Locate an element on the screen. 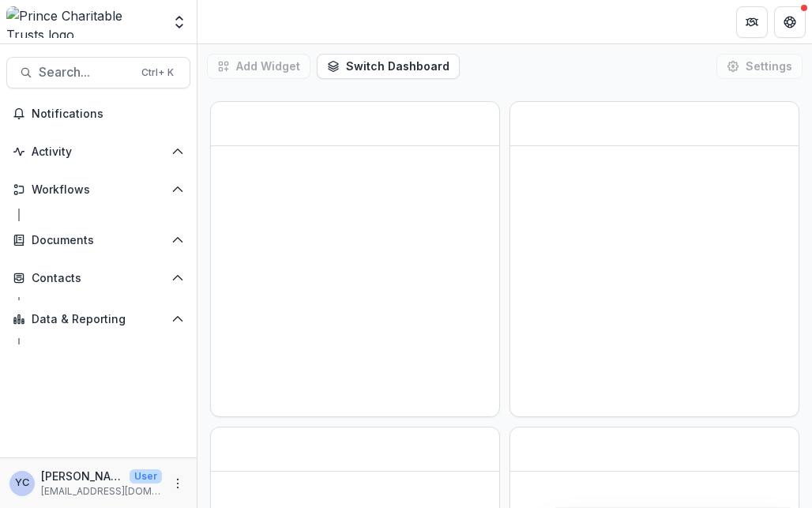 This screenshot has width=812, height=508. div: Ctrl + K is located at coordinates (157, 73).